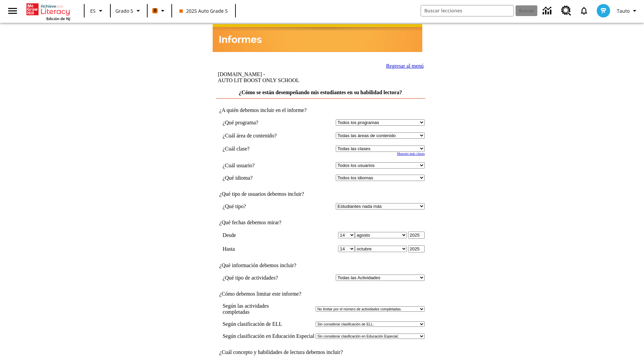  I want to click on a: ¿Cómo se están desempeñando mis estudiantes en su habilidad lectora?, so click(320, 92).